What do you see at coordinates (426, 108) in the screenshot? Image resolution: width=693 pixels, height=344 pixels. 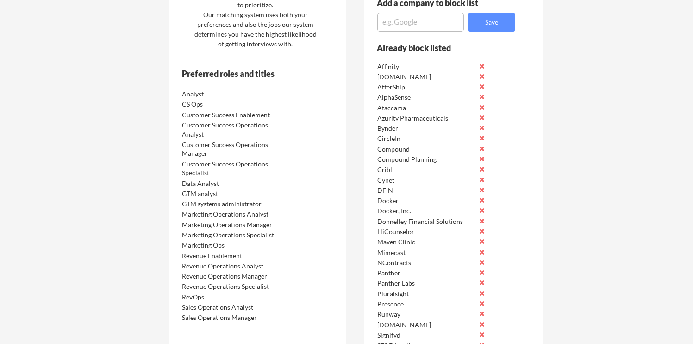 I see `div: Ataccama` at bounding box center [426, 108].